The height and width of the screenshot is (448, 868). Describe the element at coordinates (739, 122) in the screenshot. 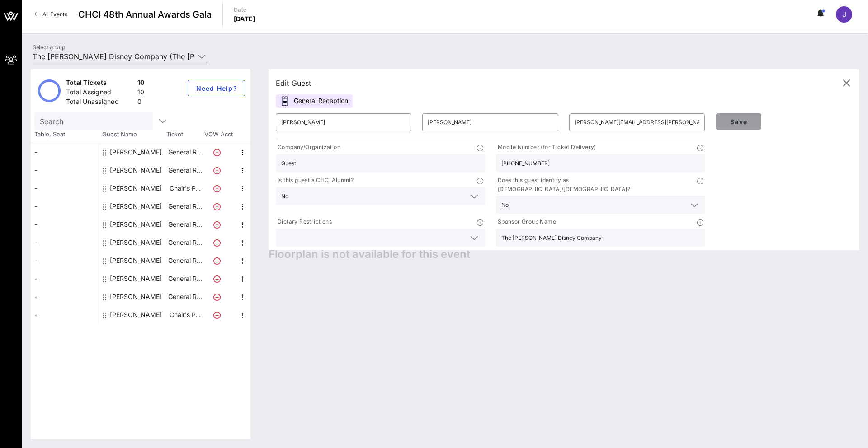

I see `span: Save` at that location.